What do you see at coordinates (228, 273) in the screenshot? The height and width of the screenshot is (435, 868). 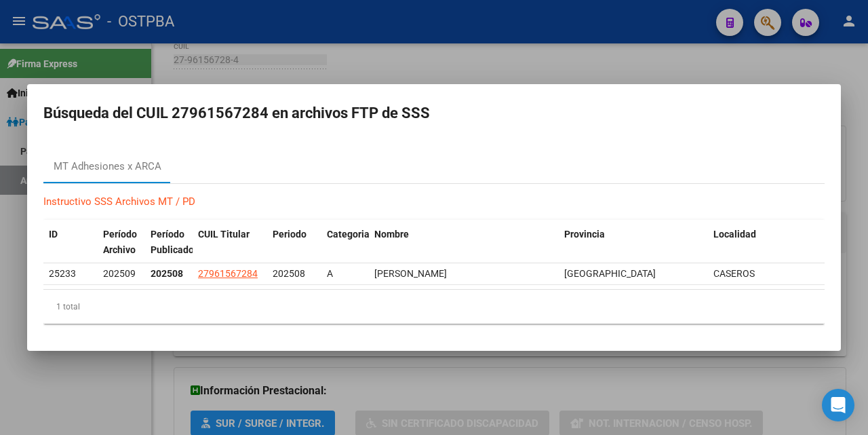 I see `span: 27961567284` at bounding box center [228, 273].